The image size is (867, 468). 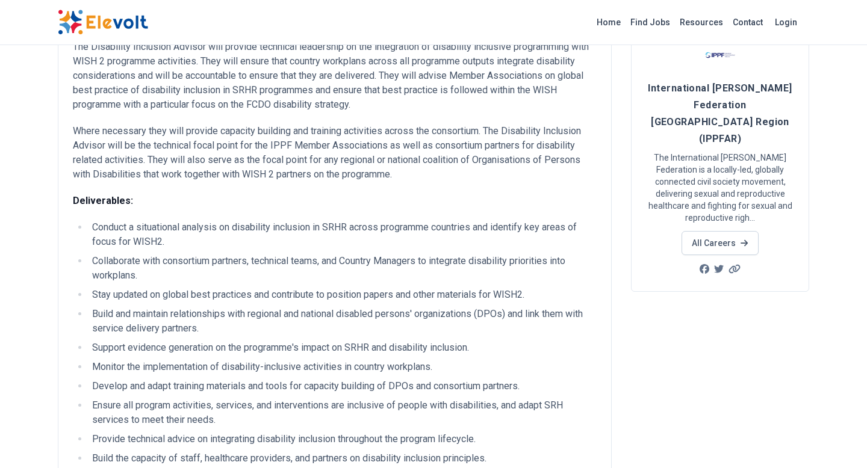 I want to click on p: The Disability Inclusion Advisor will provide technical leadership on the integration of disabili..., so click(x=335, y=76).